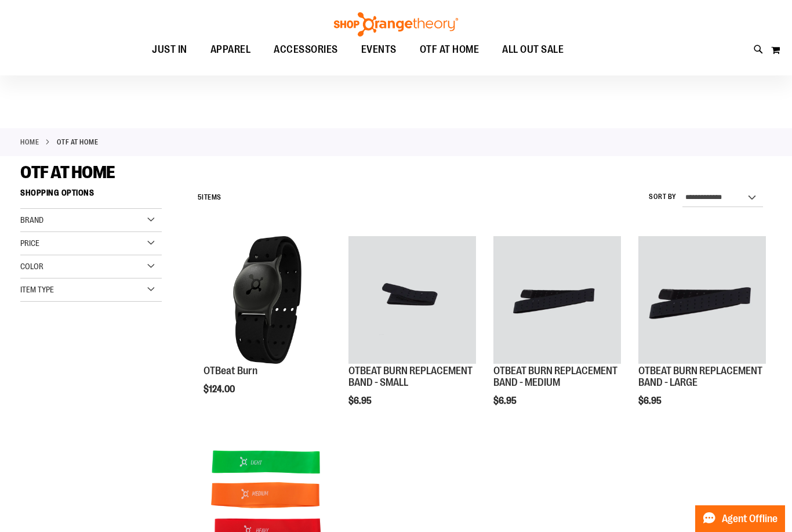 Image resolution: width=792 pixels, height=532 pixels. Describe the element at coordinates (663, 197) in the screenshot. I see `label: Sort By` at that location.